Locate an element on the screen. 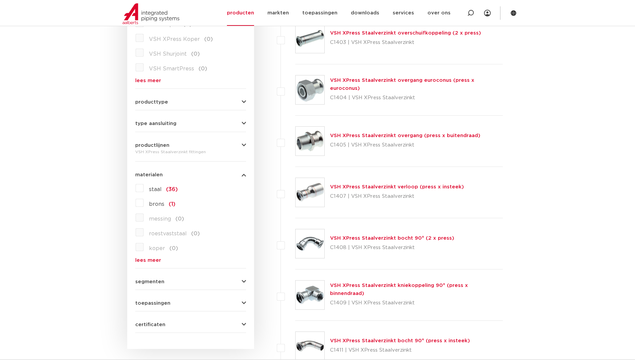  span: VSH Shurjoint is located at coordinates (168, 54).